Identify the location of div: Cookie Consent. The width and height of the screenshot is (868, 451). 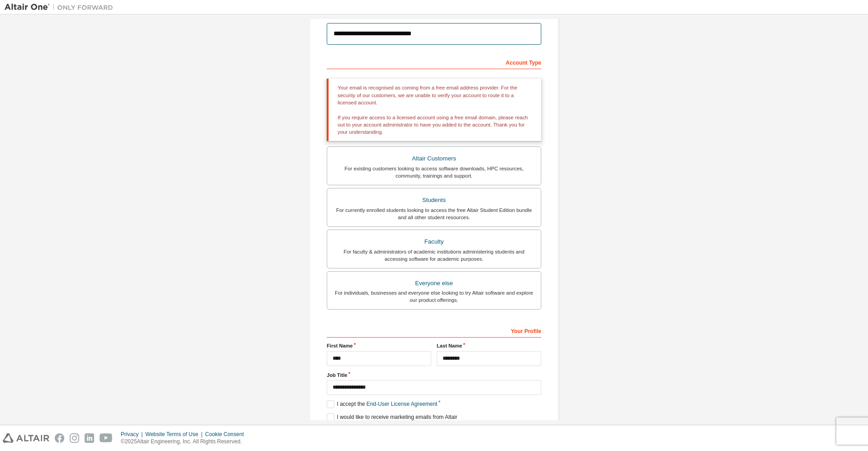
(227, 435).